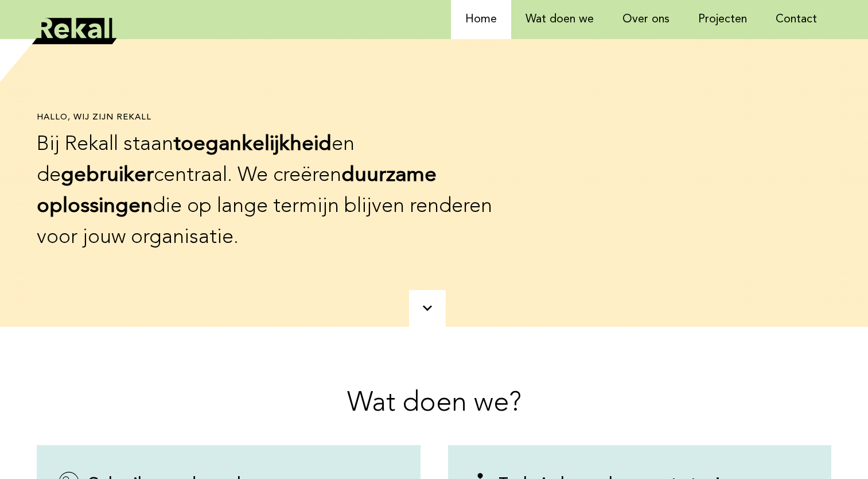 The height and width of the screenshot is (479, 868). What do you see at coordinates (237, 191) in the screenshot?
I see `b: duurzame oplossingen` at bounding box center [237, 191].